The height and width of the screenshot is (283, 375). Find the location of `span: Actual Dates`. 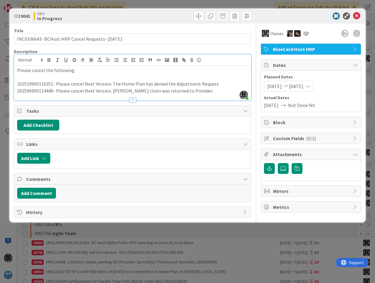

span: Actual Dates is located at coordinates (311, 98).